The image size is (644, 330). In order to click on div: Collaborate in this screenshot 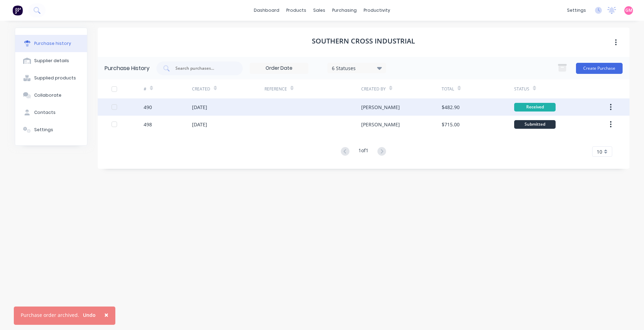, I will do `click(48, 95)`.